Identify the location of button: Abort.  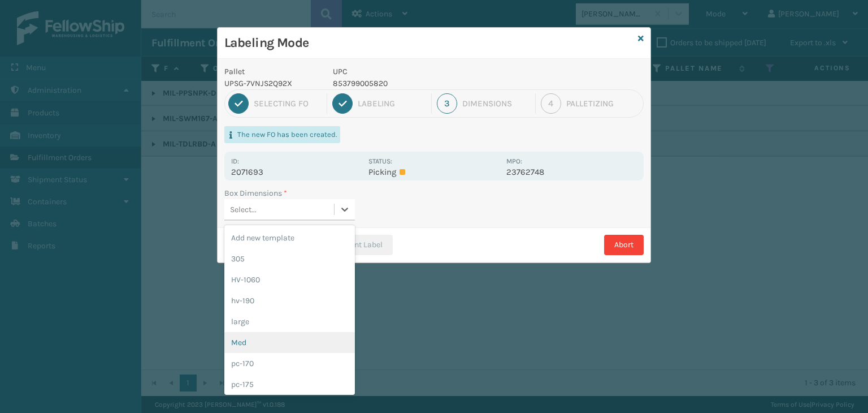
(624, 245).